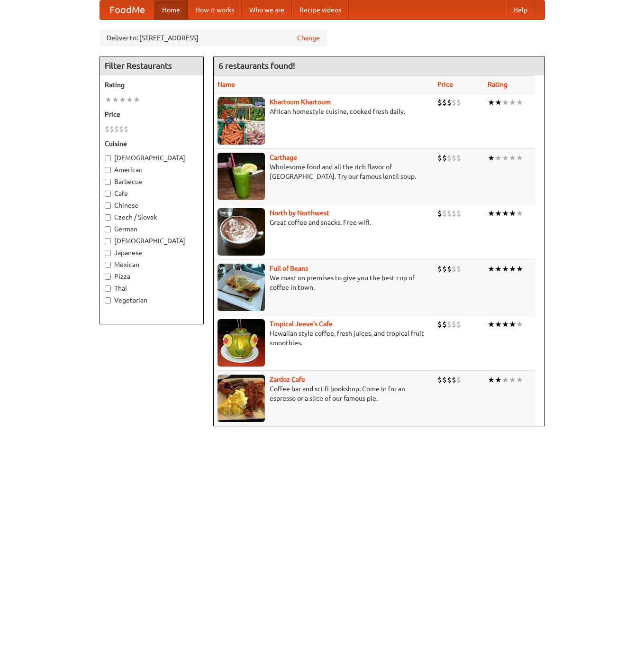 This screenshot has width=644, height=671. Describe the element at coordinates (214, 10) in the screenshot. I see `a: How it works` at that location.